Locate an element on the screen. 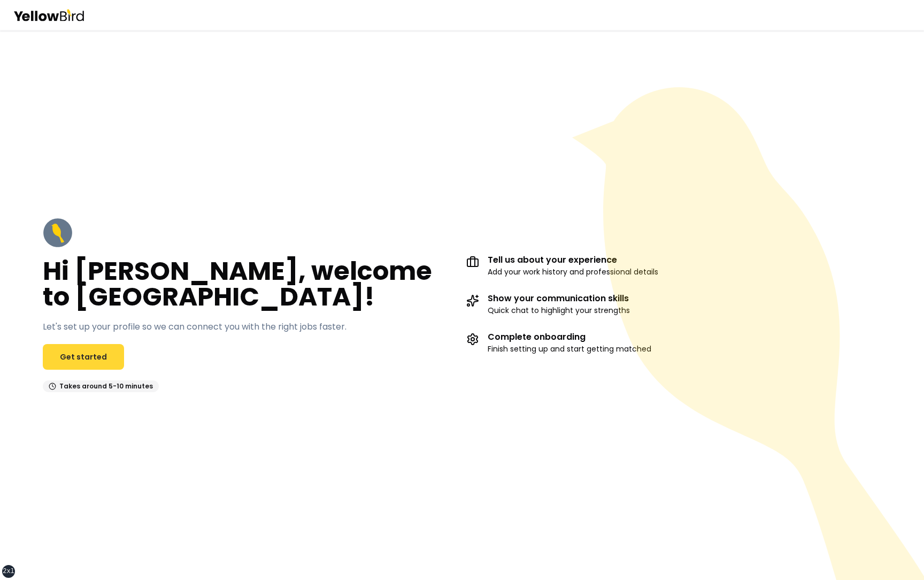 The image size is (924, 580). div: Takes around 5-10 minutes is located at coordinates (100, 386).